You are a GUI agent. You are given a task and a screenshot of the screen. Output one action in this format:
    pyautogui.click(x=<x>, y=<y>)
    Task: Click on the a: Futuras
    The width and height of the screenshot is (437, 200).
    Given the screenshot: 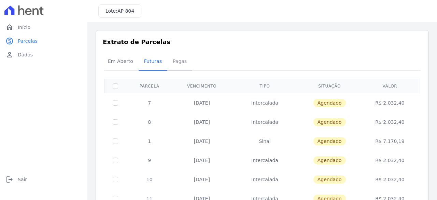 What is the action you would take?
    pyautogui.click(x=153, y=62)
    